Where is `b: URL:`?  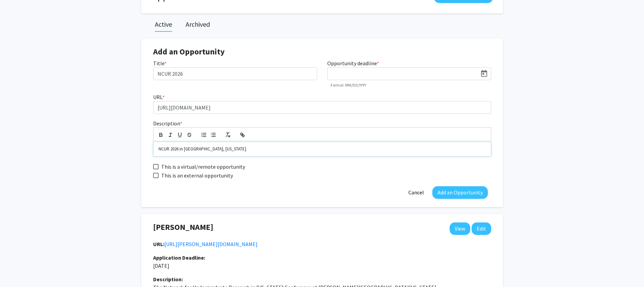 b: URL: is located at coordinates (158, 244).